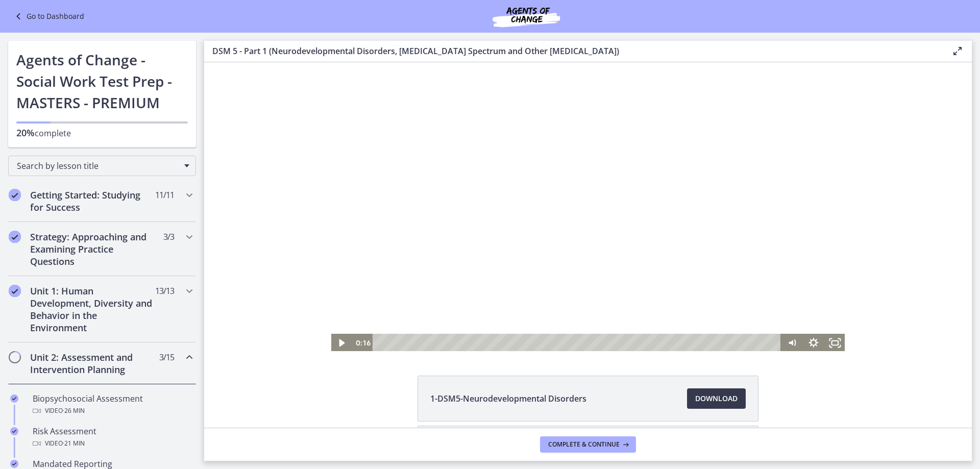  I want to click on button: Play Video, so click(137, 280).